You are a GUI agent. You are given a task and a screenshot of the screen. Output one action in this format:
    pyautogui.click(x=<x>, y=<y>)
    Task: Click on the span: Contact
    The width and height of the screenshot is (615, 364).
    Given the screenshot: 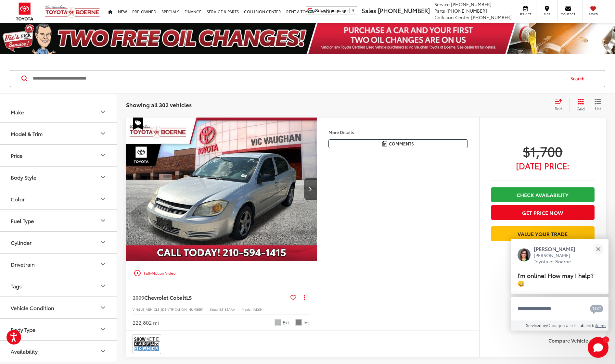 What is the action you would take?
    pyautogui.click(x=568, y=14)
    